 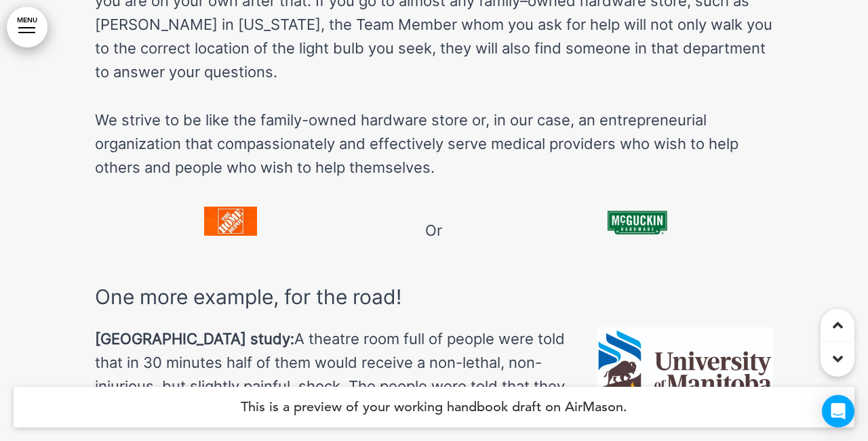 What do you see at coordinates (434, 144) in the screenshot?
I see `p: We strive to be like the family-owned hardware store or, in our case, an entrepreneurial organiza...` at bounding box center [434, 144].